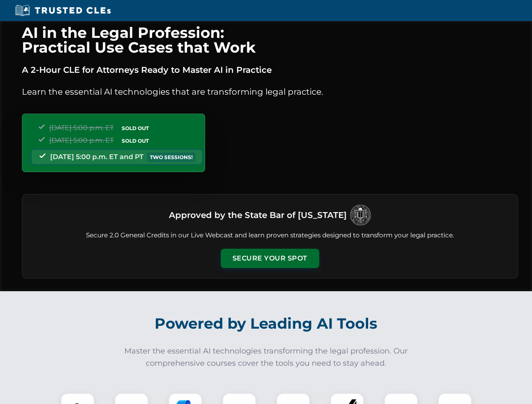  I want to click on img: Logo, so click(361, 215).